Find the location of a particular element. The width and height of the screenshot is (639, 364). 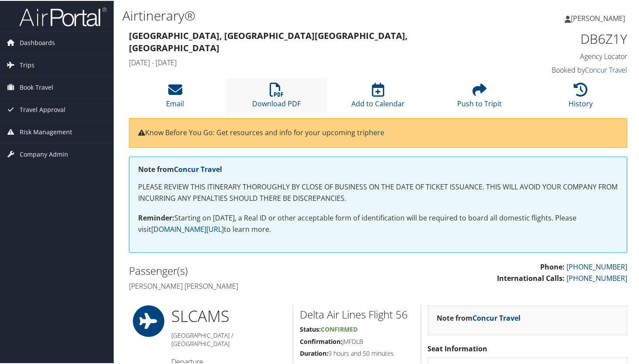

h2: Passenger(s) is located at coordinates (250, 270).